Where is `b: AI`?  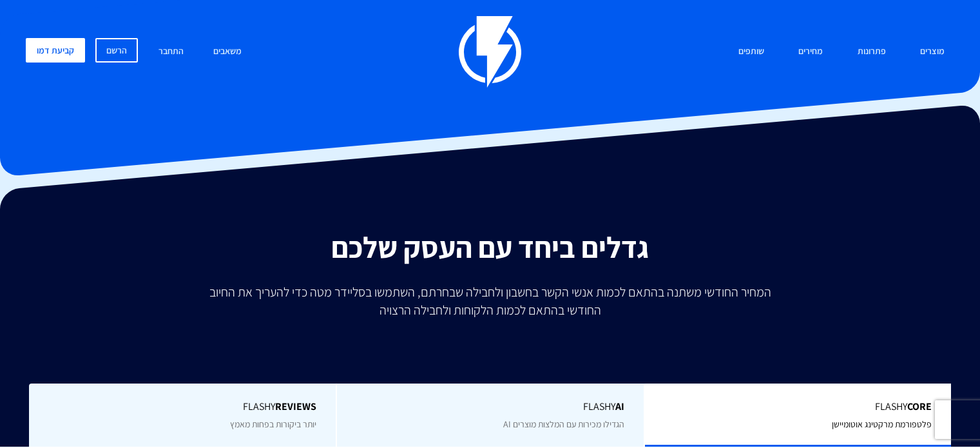 b: AI is located at coordinates (620, 406).